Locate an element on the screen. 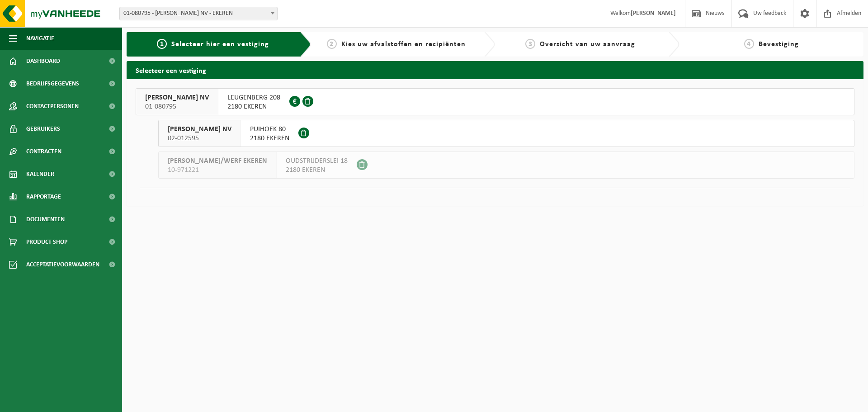 Image resolution: width=868 pixels, height=412 pixels. h2: Selecteer een vestiging is located at coordinates (495, 69).